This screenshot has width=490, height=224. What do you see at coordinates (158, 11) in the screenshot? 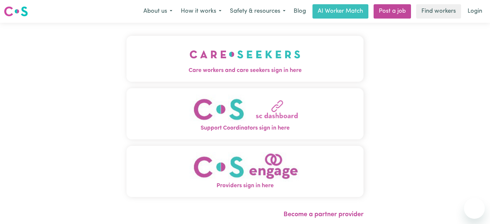
I see `button: About us` at bounding box center [158, 11].